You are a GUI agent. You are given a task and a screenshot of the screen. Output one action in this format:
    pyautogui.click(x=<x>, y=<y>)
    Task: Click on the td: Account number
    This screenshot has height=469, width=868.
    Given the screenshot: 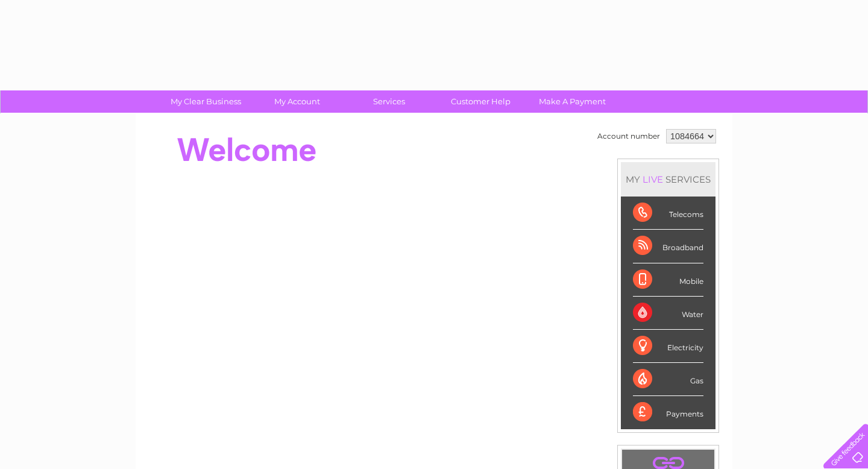 What is the action you would take?
    pyautogui.click(x=629, y=136)
    